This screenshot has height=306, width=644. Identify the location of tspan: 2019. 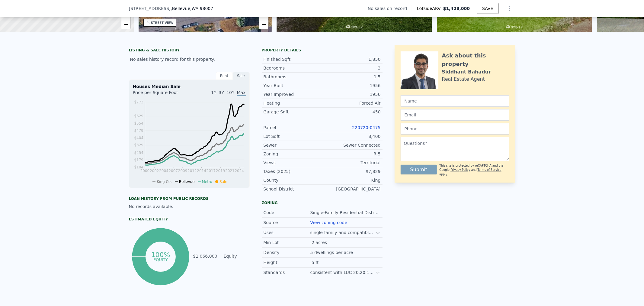
(220, 171).